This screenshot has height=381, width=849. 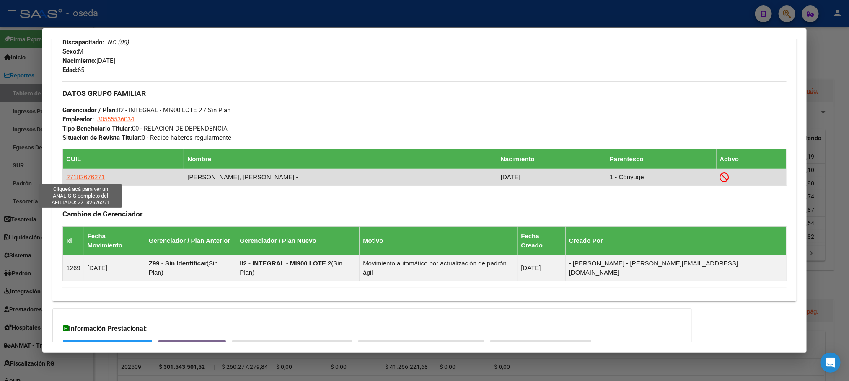 I want to click on strong: Discapacitado:, so click(x=83, y=42).